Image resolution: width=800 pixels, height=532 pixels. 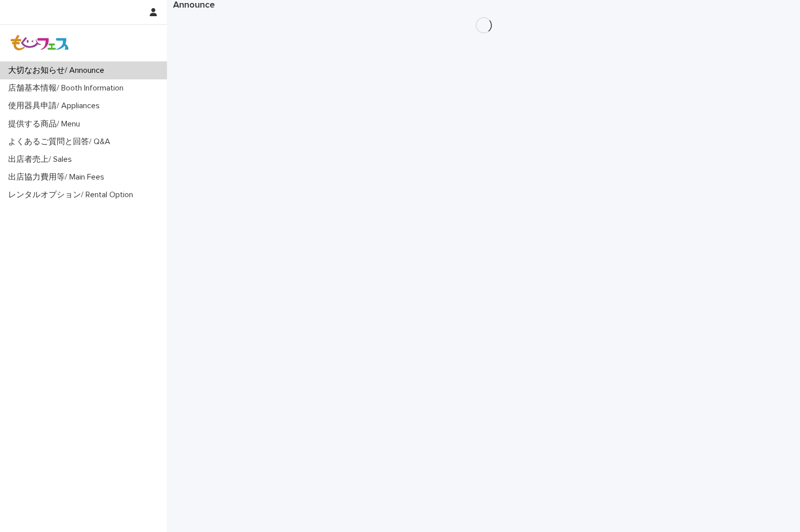 I want to click on p: 使用器具申請/ Appliances, so click(x=56, y=105).